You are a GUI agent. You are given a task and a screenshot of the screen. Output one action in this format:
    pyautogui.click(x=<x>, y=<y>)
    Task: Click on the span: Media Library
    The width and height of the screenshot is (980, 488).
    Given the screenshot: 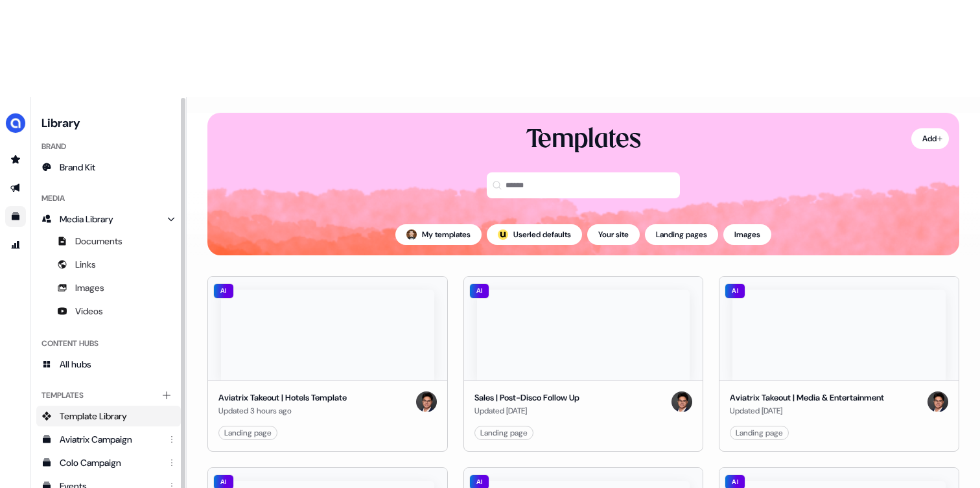 What is the action you would take?
    pyautogui.click(x=86, y=219)
    